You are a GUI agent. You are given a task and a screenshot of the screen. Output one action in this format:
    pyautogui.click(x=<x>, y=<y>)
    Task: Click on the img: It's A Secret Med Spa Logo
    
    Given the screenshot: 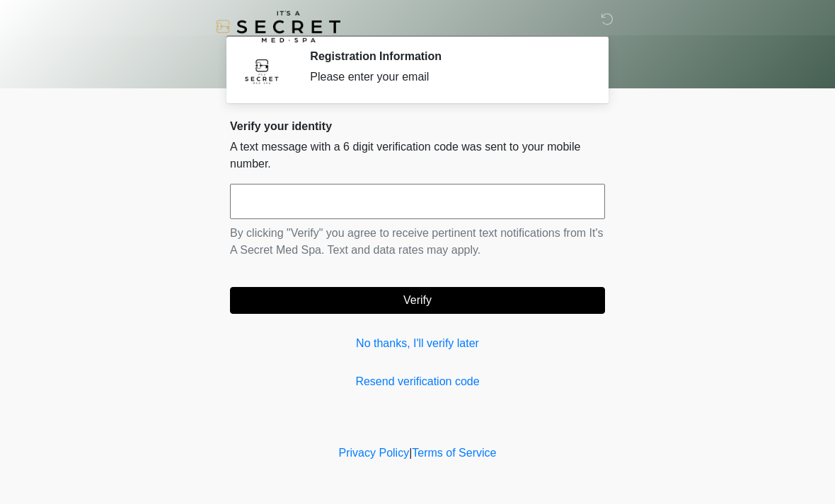 What is the action you would take?
    pyautogui.click(x=278, y=26)
    